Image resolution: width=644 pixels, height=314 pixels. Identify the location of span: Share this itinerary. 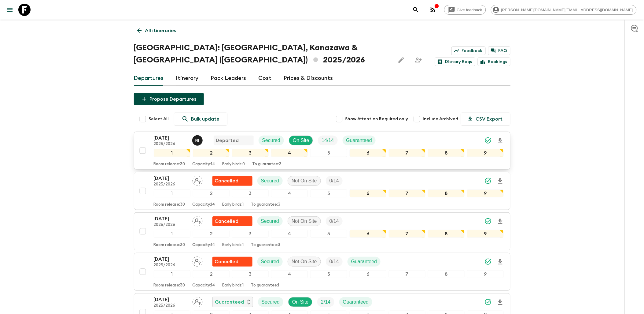
(419, 60).